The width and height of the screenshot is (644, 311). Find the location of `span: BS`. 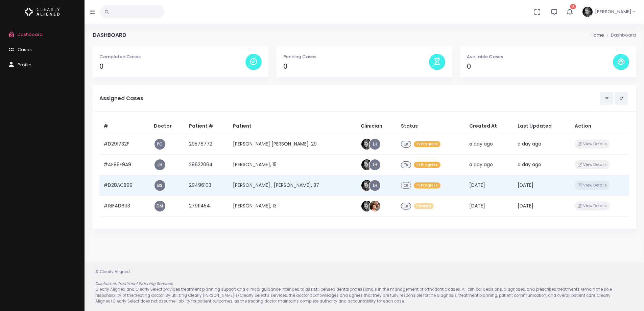

span: BS is located at coordinates (160, 186).